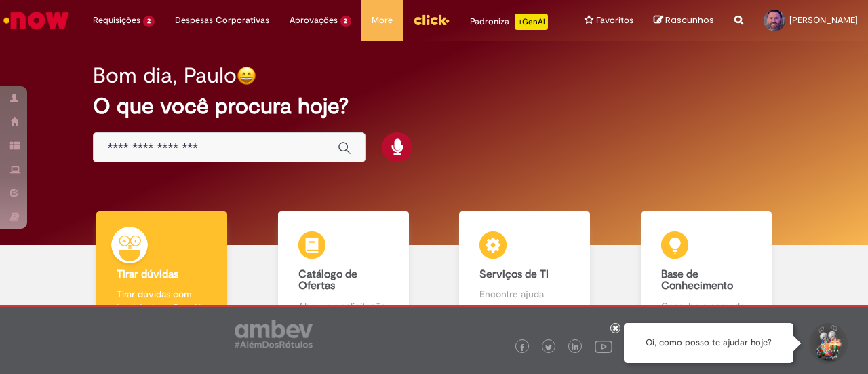  What do you see at coordinates (116, 21) in the screenshot?
I see `span: Requisições` at bounding box center [116, 21].